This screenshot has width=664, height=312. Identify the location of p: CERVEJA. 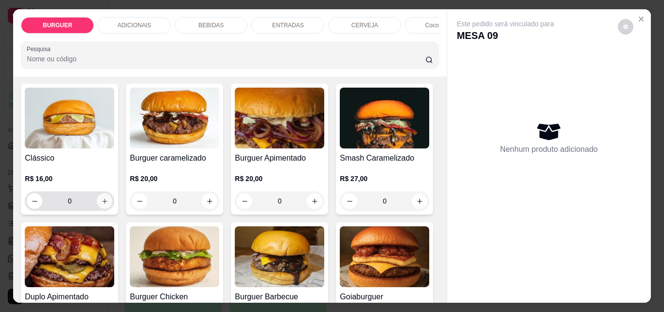
(365, 25).